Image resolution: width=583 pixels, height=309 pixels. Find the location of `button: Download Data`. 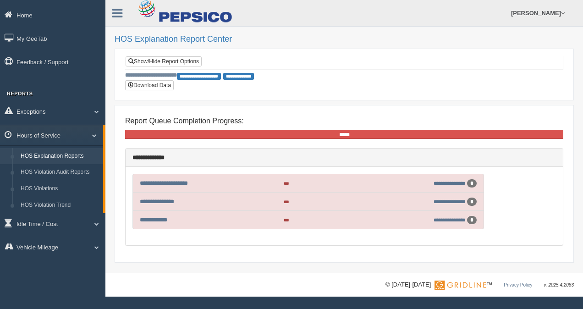

button: Download Data is located at coordinates (149, 85).